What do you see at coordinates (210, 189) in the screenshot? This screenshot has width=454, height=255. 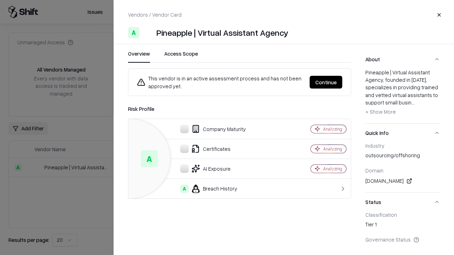 I see `div: Breach History` at bounding box center [210, 189].